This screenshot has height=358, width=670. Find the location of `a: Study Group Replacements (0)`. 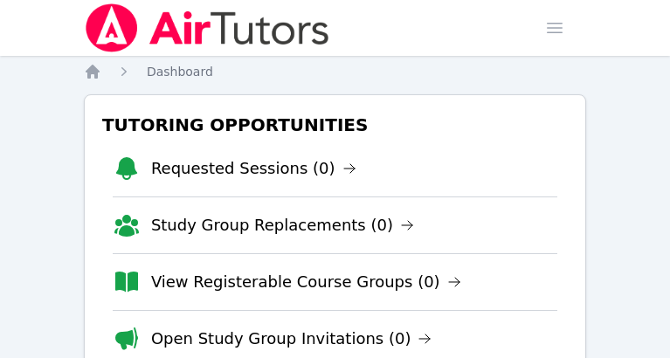

a: Study Group Replacements (0) is located at coordinates (282, 225).